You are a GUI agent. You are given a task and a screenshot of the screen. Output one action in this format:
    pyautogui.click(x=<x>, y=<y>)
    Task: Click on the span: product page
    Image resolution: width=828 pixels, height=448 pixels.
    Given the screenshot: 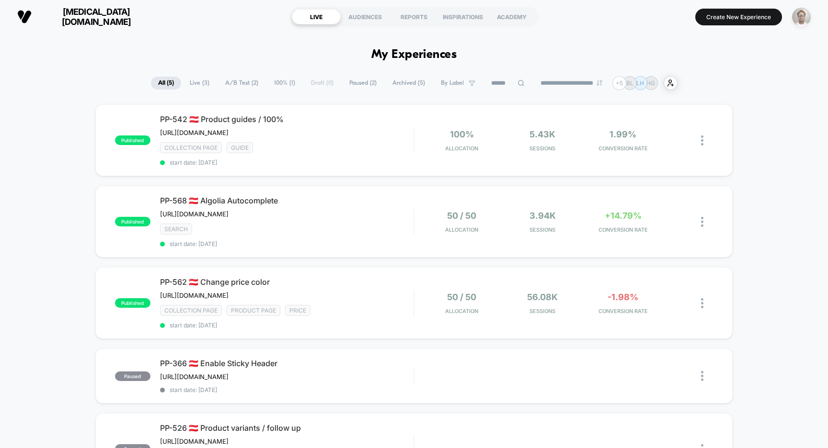 What is the action you would take?
    pyautogui.click(x=253, y=310)
    